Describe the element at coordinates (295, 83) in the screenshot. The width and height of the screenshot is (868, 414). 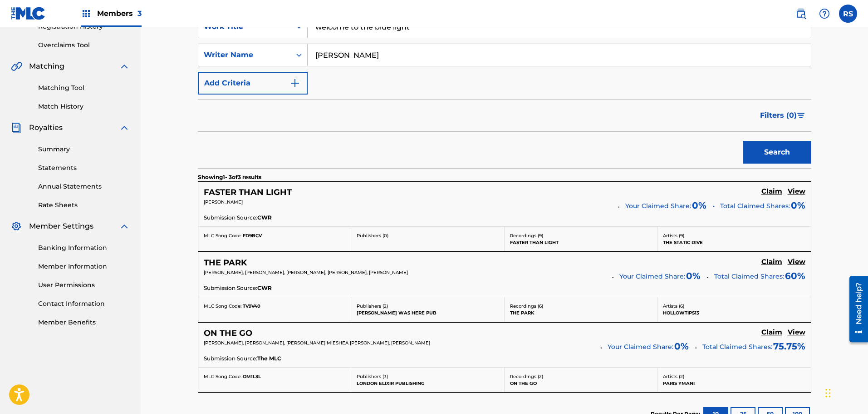
I see `img: 9d2ae6d4665cec9f34b9.svg` at that location.